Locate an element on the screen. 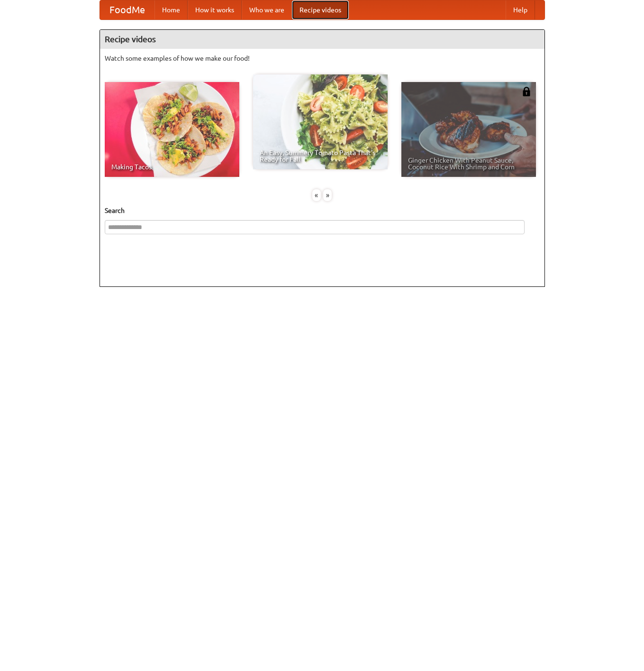  img: 483408.png is located at coordinates (526, 91).